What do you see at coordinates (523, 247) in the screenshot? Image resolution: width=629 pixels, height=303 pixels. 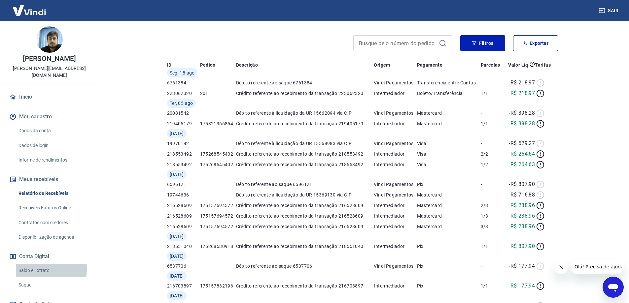 I see `p: R$ 807,90` at bounding box center [523, 247].